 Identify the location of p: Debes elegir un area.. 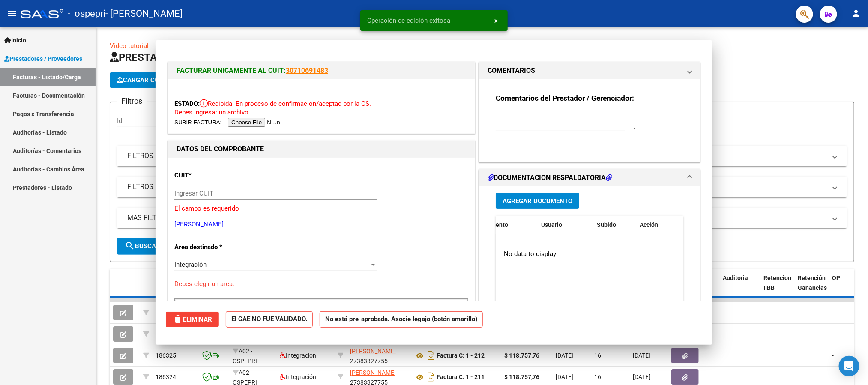
(321, 284).